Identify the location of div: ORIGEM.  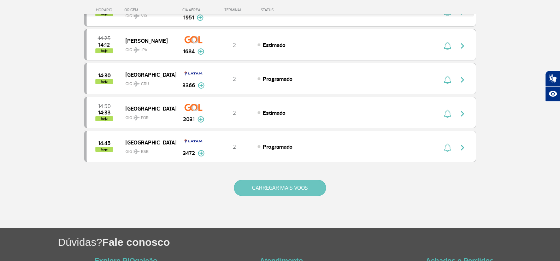
(150, 10).